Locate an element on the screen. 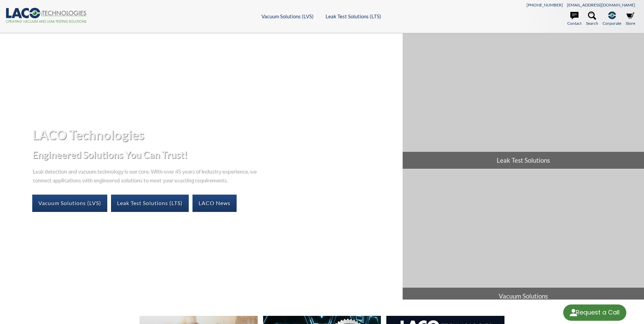  span: Leak Test Solutions is located at coordinates (523, 160).